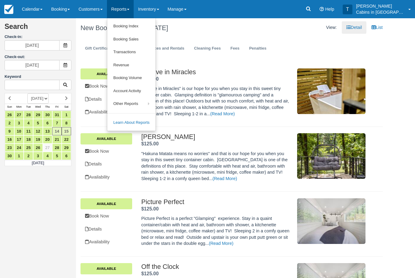 The image size is (415, 278). What do you see at coordinates (131, 52) in the screenshot?
I see `a: Transactions` at bounding box center [131, 52].